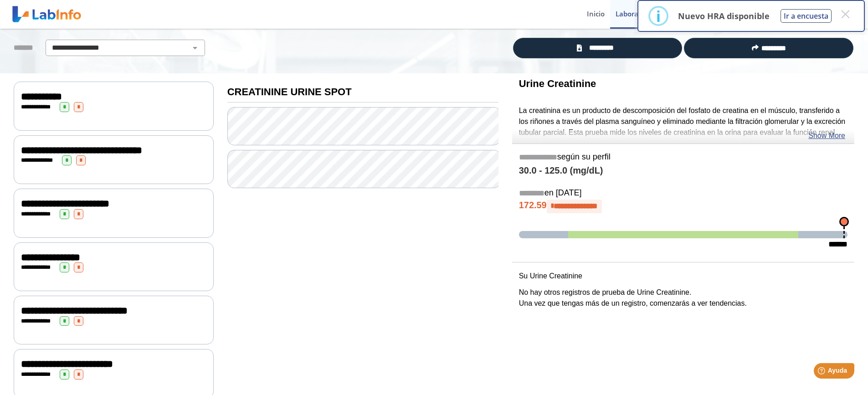  What do you see at coordinates (683, 298) in the screenshot?
I see `p: No hay otros registros de prueba de Urine Creatinine. Una vez que tengas más de un registro, come...` at bounding box center [683, 298].